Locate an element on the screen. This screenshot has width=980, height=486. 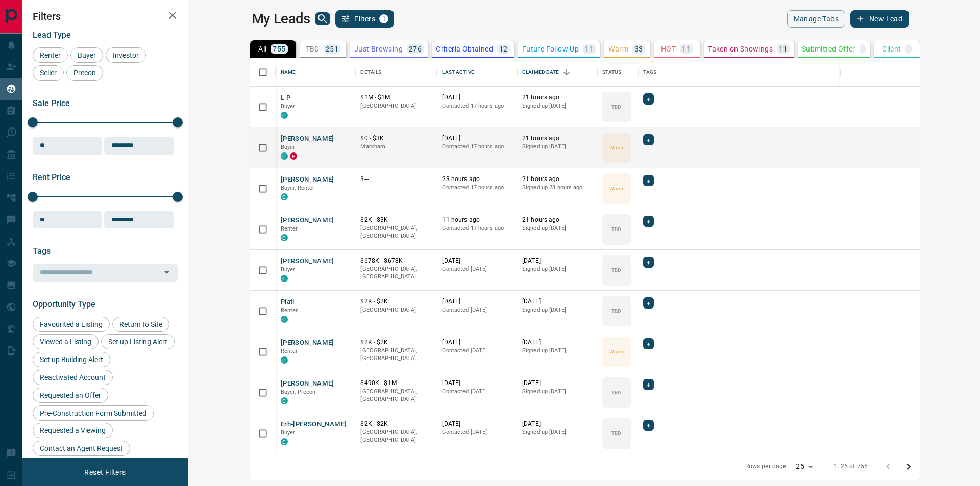
div: Viewed a Listing is located at coordinates (65, 342).